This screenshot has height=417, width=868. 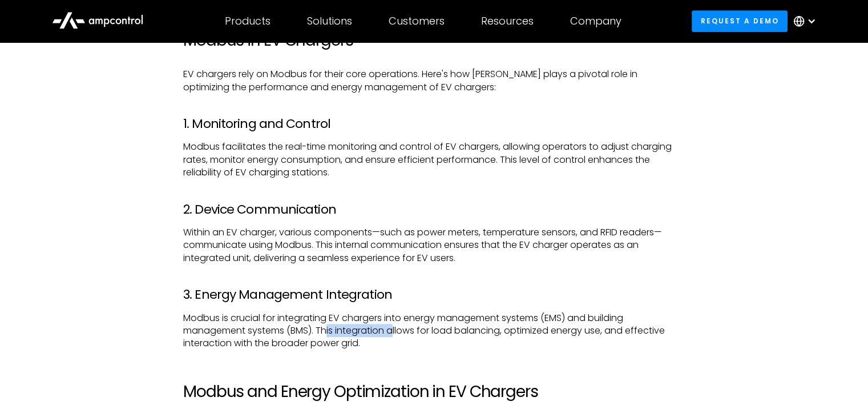 I want to click on p: Within an EV charger, various components—such as power meters, temperature sensors, and RFID read..., so click(x=433, y=245).